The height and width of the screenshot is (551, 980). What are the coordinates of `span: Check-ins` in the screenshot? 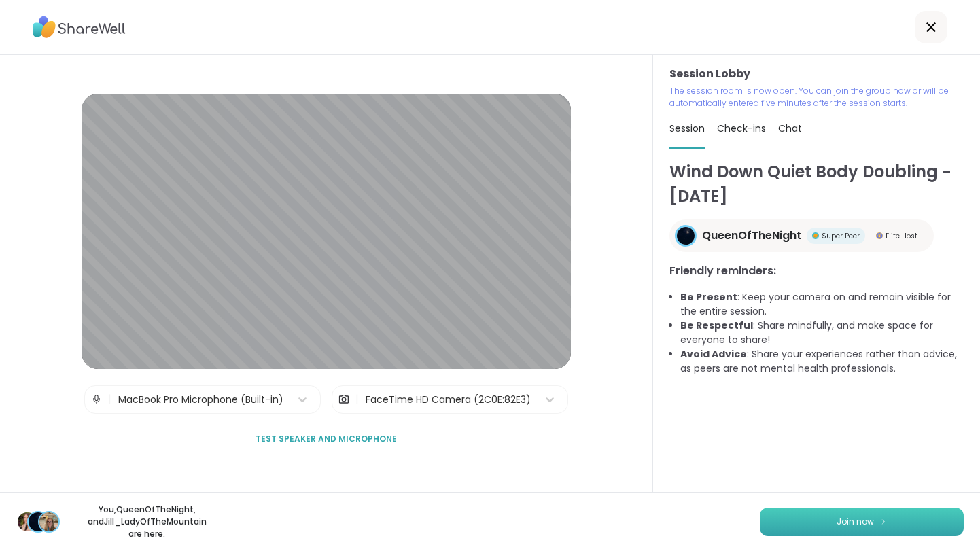 It's located at (742, 128).